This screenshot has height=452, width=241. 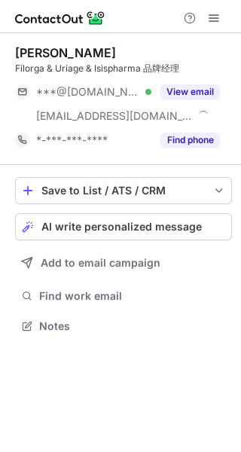 I want to click on button: Notes, so click(x=124, y=326).